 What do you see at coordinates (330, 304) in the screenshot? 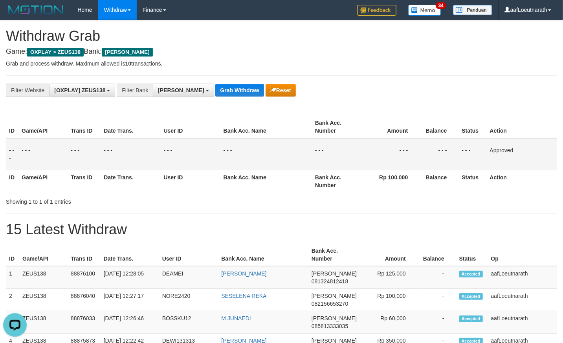
I see `span: Copy 082156653270 to clipboard` at bounding box center [330, 304].